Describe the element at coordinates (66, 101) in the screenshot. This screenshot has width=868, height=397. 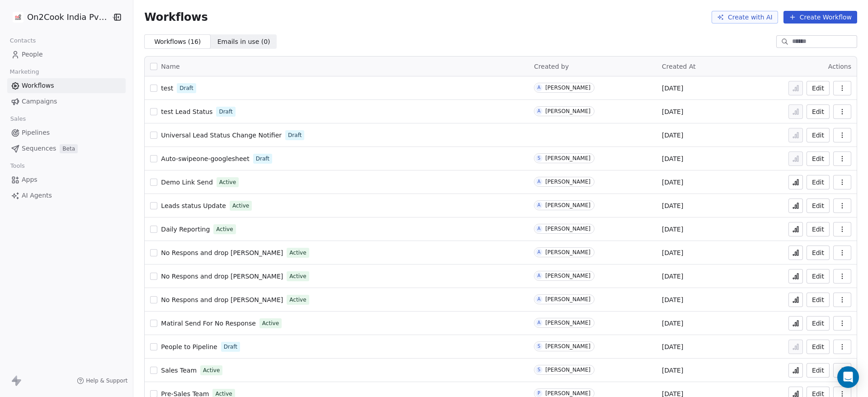
I see `a: Campaigns` at that location.